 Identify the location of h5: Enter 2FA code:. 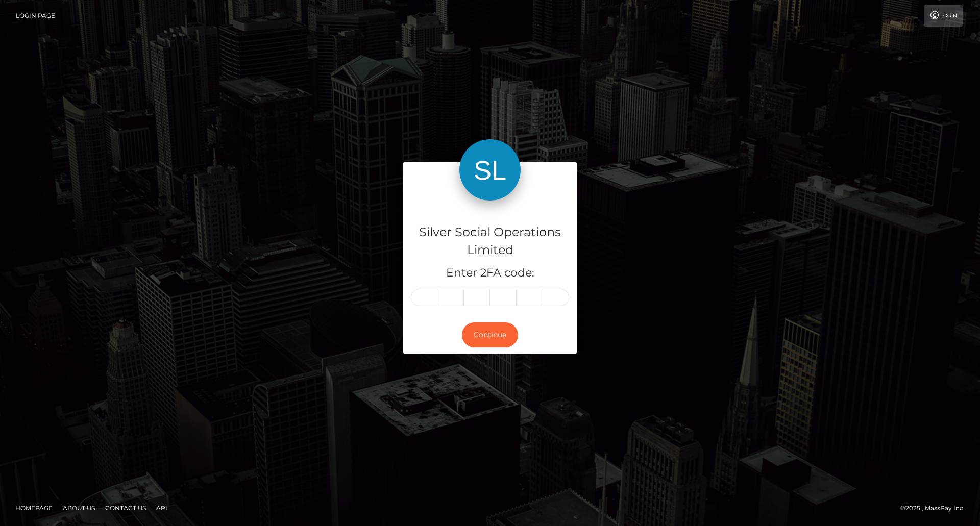
(490, 273).